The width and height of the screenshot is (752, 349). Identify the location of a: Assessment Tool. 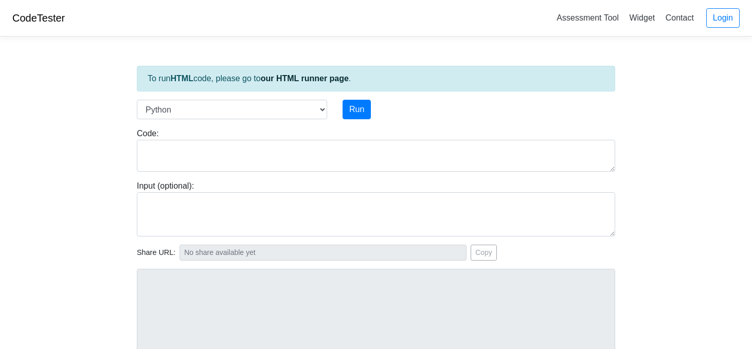
(587, 17).